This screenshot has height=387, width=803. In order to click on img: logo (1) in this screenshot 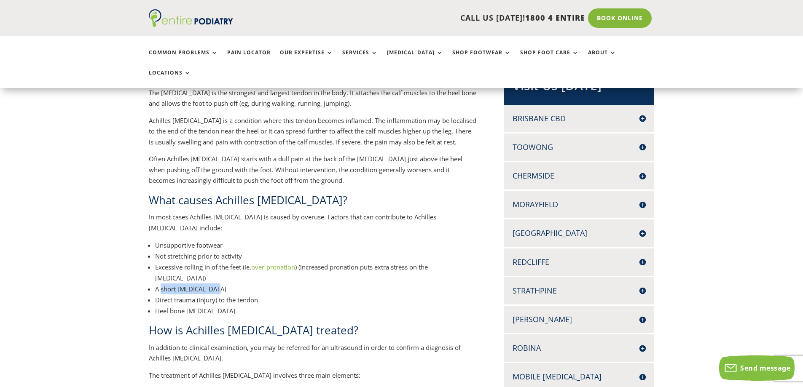, I will do `click(191, 18)`.